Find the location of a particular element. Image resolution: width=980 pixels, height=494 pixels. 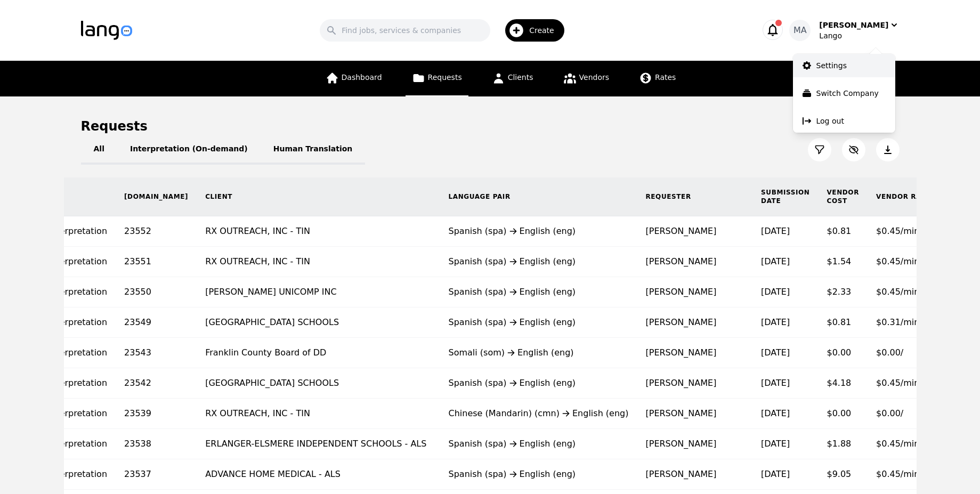

input: Find jobs, services & companies is located at coordinates (405, 30).